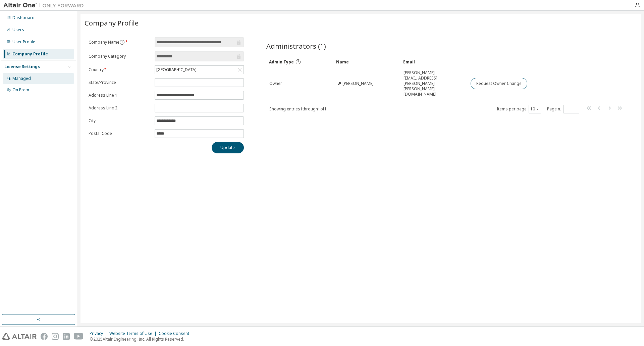 This screenshot has height=346, width=644. Describe the element at coordinates (434, 62) in the screenshot. I see `div: Email` at that location.